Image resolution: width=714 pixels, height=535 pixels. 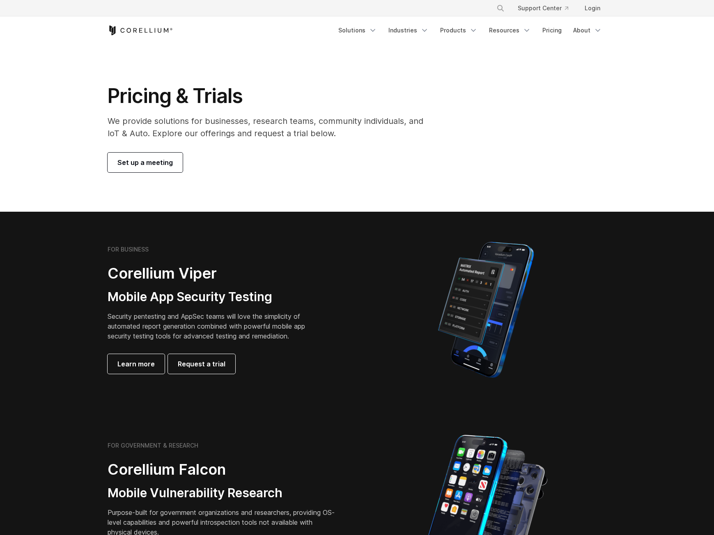 I want to click on a: Products, so click(x=458, y=30).